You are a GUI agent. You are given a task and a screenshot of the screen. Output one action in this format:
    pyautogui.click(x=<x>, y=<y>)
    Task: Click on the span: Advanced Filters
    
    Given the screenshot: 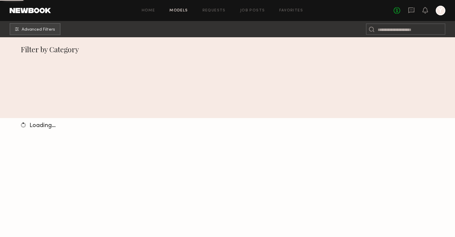 What is the action you would take?
    pyautogui.click(x=38, y=30)
    